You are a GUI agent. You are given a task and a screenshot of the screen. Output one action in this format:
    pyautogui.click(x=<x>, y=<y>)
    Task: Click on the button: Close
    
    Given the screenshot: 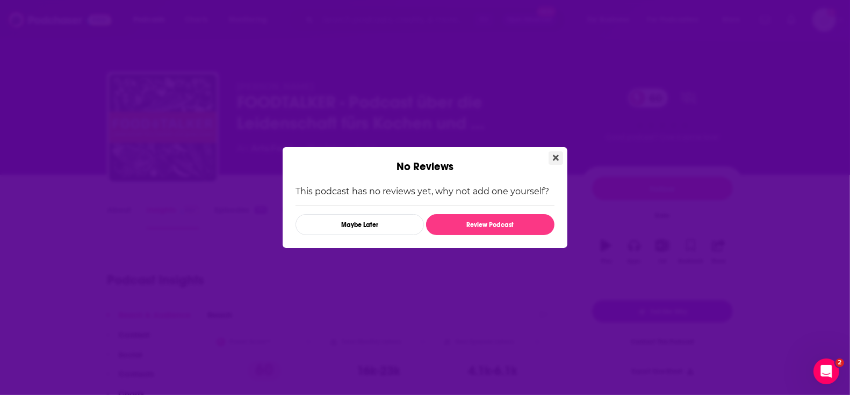 What is the action you would take?
    pyautogui.click(x=555, y=158)
    